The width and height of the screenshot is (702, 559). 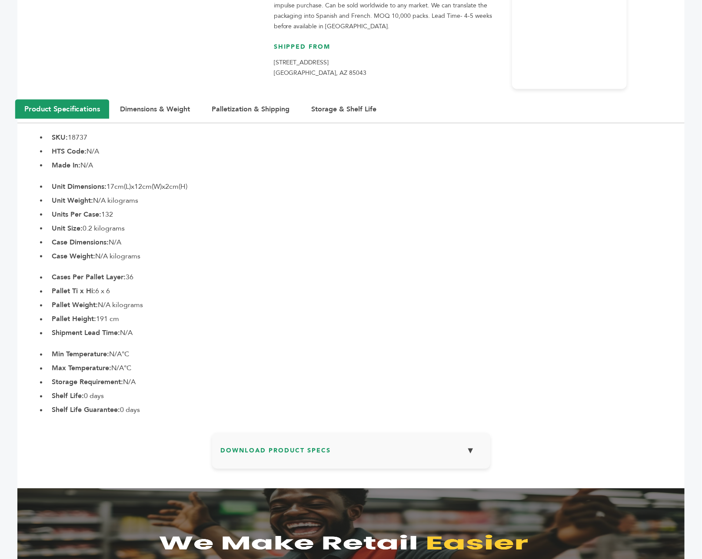 What do you see at coordinates (366, 277) in the screenshot?
I see `li: 36` at bounding box center [366, 277].